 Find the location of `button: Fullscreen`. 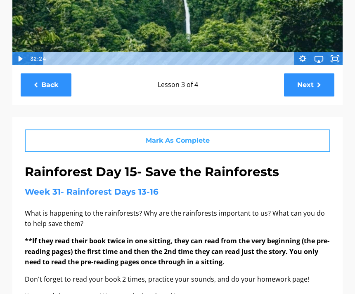

button: Fullscreen is located at coordinates (335, 59).